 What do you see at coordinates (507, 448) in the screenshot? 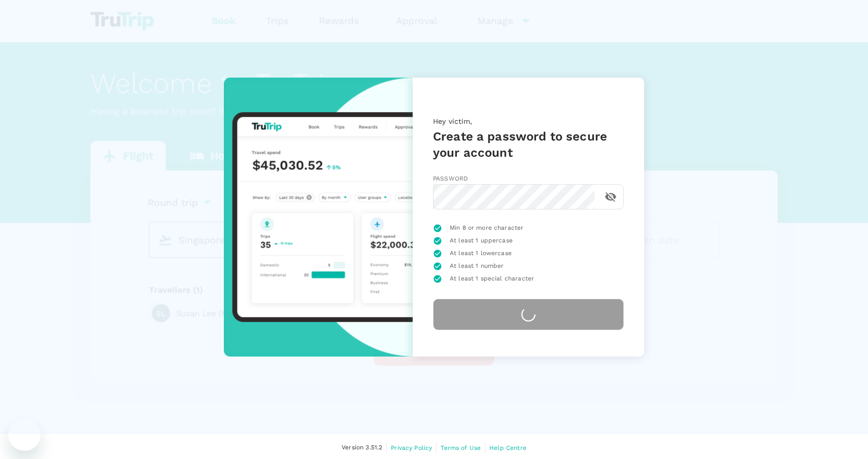
I see `span: Help Centre` at bounding box center [507, 448].